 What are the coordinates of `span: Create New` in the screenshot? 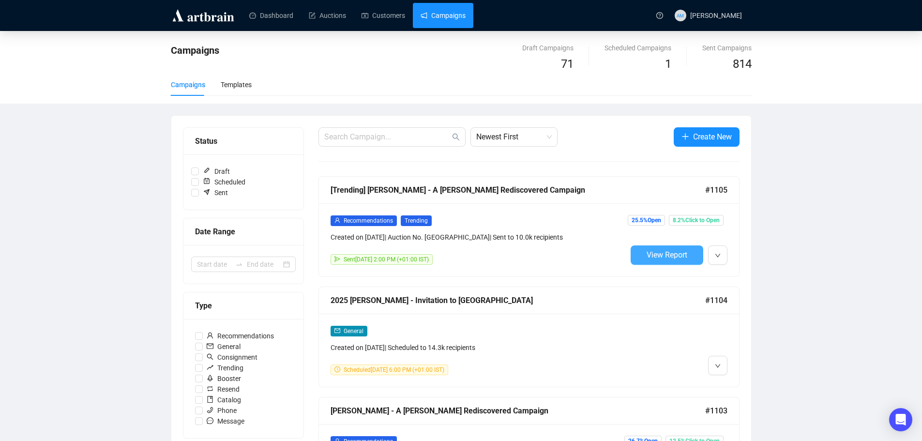 It's located at (712, 136).